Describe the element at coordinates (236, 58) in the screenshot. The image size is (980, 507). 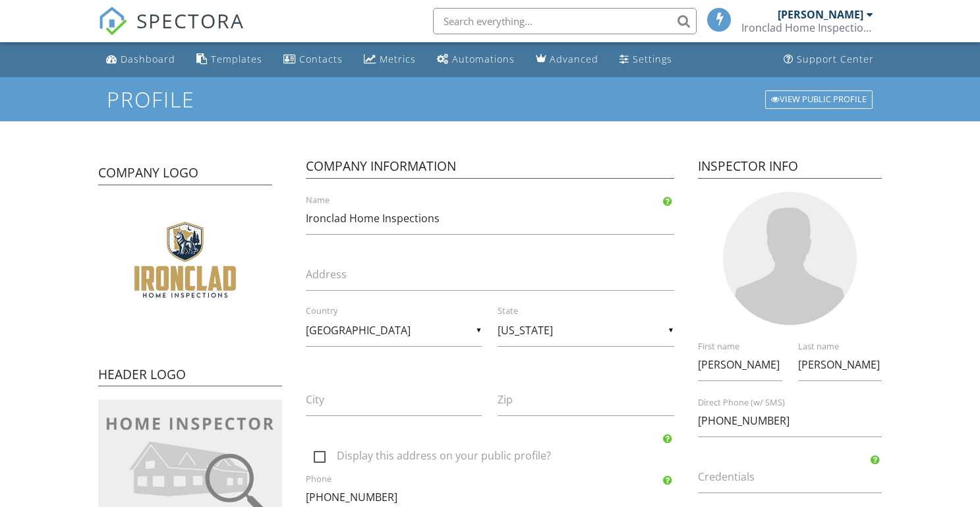
I see `div: Templates` at that location.